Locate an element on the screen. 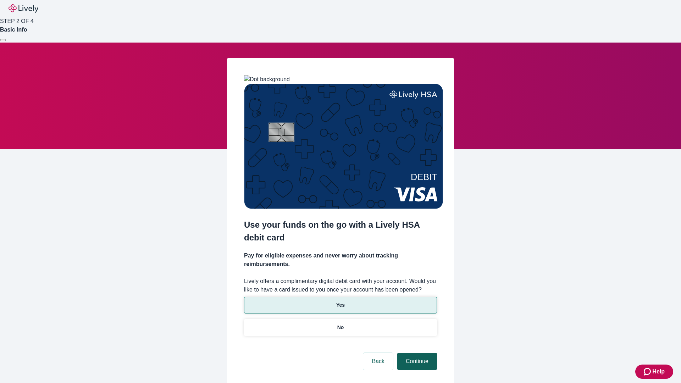  button: Yes is located at coordinates (340, 305).